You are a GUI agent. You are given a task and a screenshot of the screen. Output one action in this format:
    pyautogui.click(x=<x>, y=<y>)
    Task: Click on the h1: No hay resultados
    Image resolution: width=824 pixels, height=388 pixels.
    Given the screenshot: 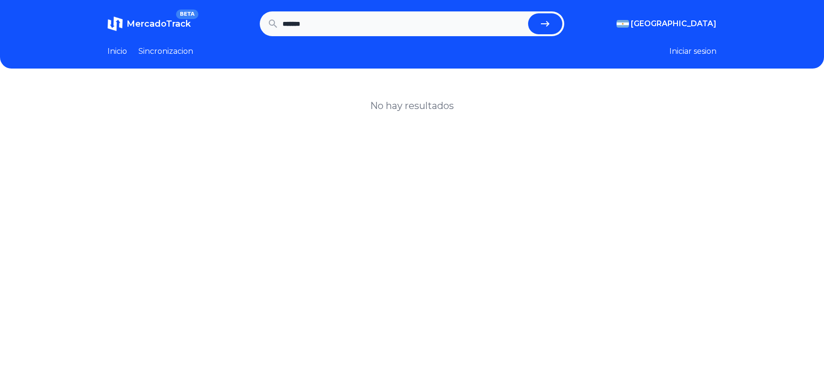 What is the action you would take?
    pyautogui.click(x=412, y=106)
    